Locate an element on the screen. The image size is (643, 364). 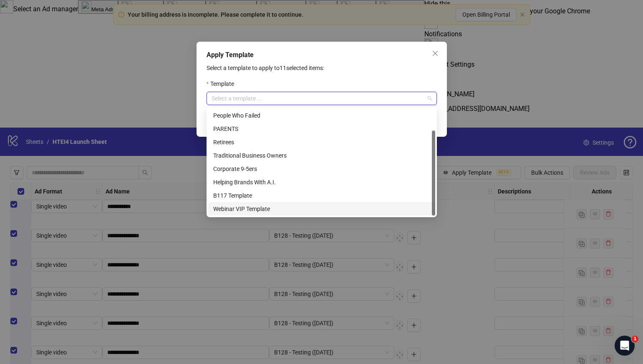
span: 1 is located at coordinates (635, 339).